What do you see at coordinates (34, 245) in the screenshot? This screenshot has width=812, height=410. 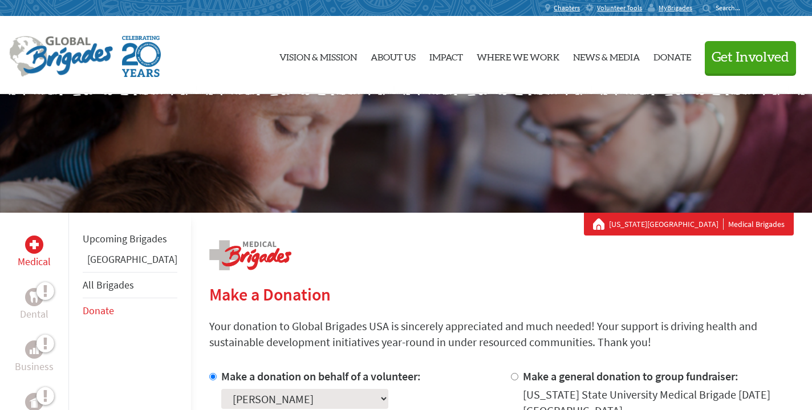 I see `div: Medical` at bounding box center [34, 245].